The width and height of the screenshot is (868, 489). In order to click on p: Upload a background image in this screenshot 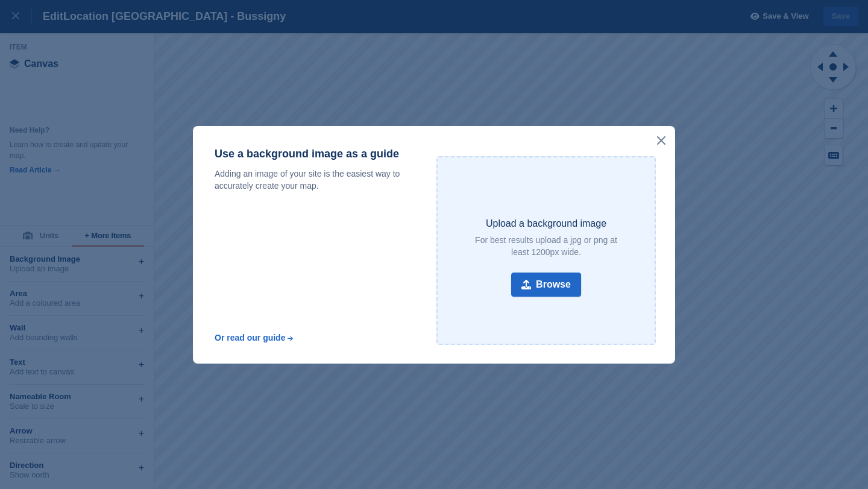, I will do `click(546, 223)`.